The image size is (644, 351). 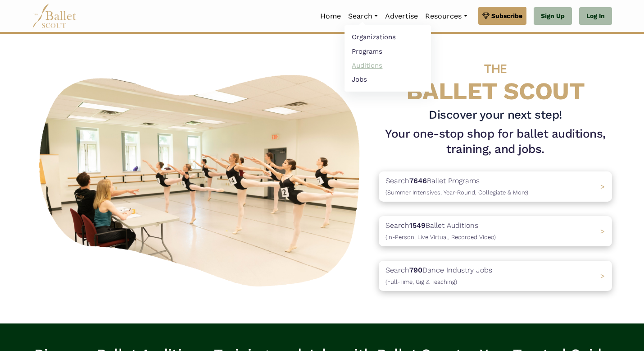 What do you see at coordinates (439, 276) in the screenshot?
I see `p: Search Dance Industry Jobs` at bounding box center [439, 276].